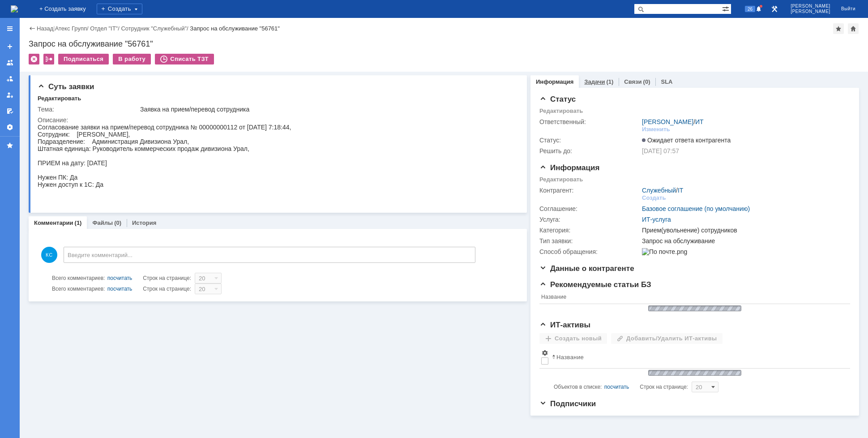  What do you see at coordinates (9, 78) in the screenshot?
I see `a: Заявки в моей ответственности` at bounding box center [9, 78].